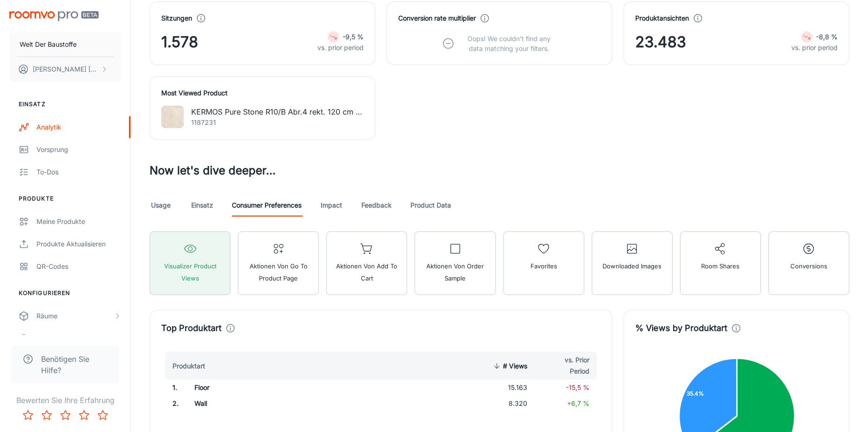 The width and height of the screenshot is (868, 432). Describe the element at coordinates (65, 45) in the screenshot. I see `button: Welt Der Baustoffe` at that location.